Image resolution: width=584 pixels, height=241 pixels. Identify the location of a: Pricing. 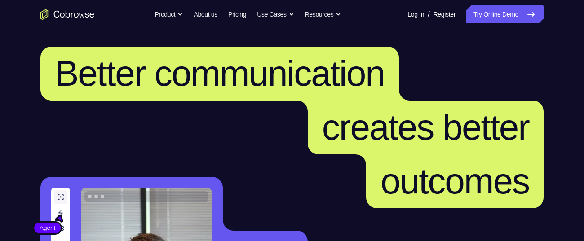
(237, 14).